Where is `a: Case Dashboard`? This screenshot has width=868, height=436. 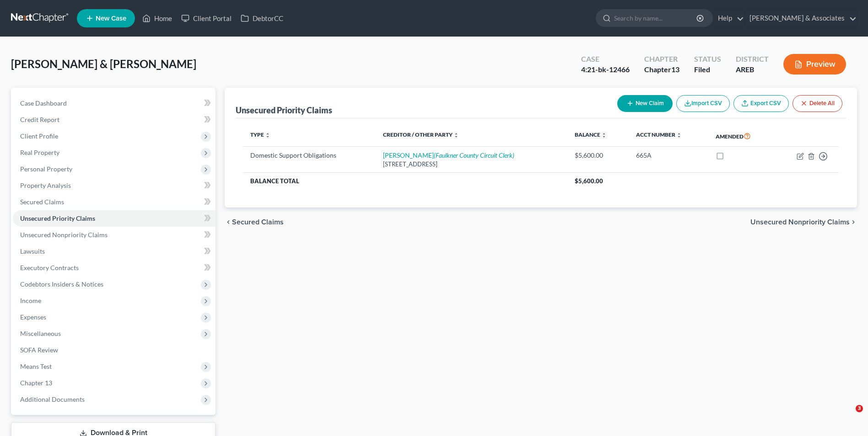 a: Case Dashboard is located at coordinates (114, 104).